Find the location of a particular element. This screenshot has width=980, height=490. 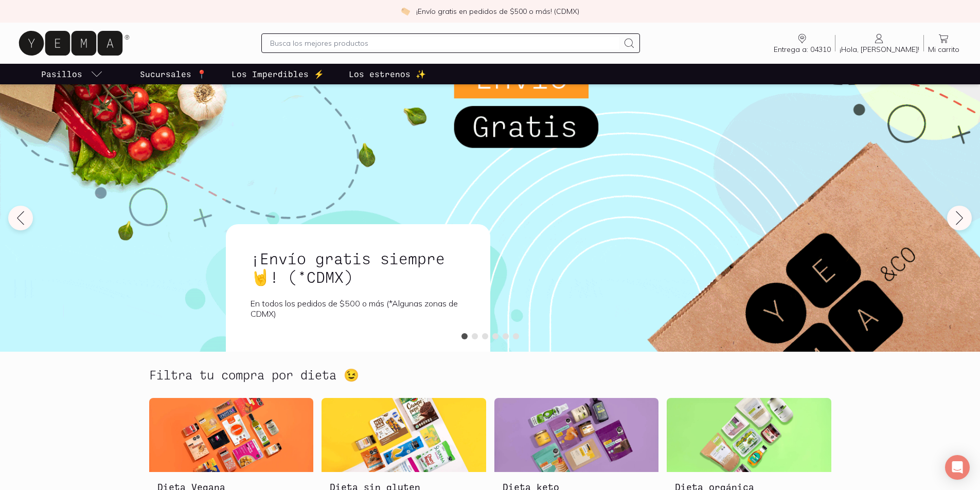

div: Open Intercom Messenger is located at coordinates (957, 468).